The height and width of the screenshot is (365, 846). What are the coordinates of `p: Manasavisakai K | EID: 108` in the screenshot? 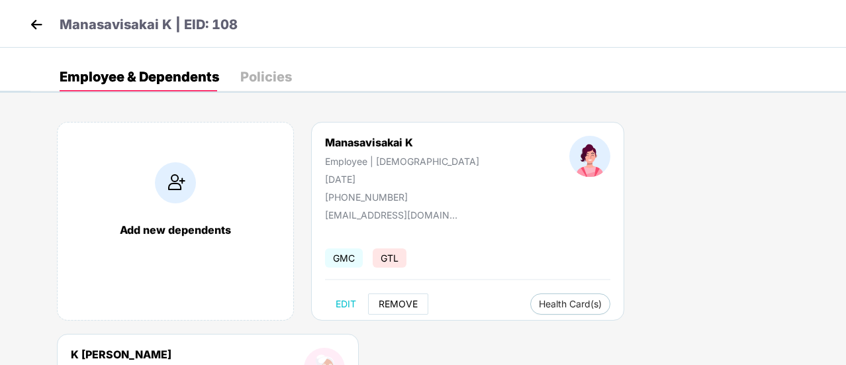 It's located at (148, 24).